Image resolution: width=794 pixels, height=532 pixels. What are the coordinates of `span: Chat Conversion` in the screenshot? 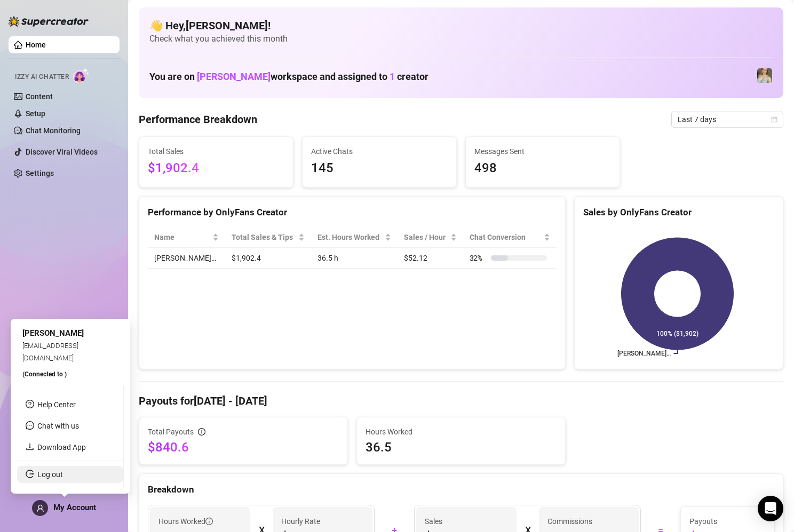 It's located at (505, 238).